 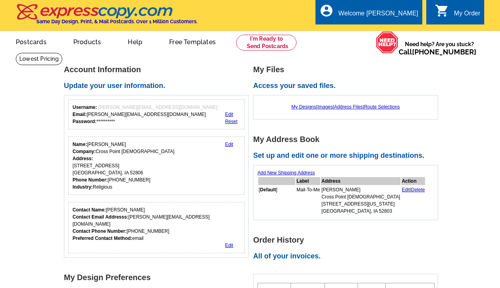 I want to click on strong: Company:, so click(x=84, y=152).